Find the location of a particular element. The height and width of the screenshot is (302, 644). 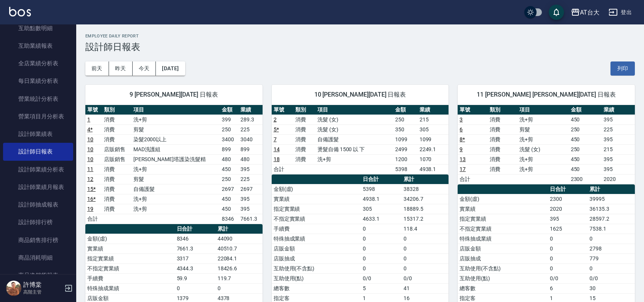

td: 7661.3 is located at coordinates (251, 219).